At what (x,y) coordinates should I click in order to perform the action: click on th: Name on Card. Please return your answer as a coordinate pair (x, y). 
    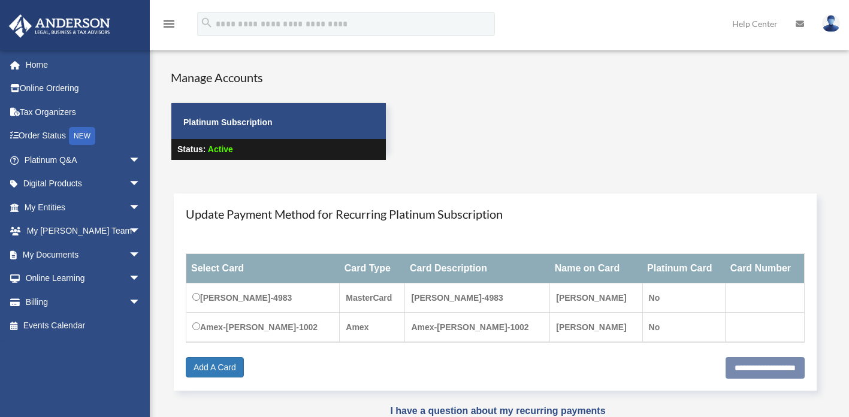
    Looking at the image, I should click on (596, 268).